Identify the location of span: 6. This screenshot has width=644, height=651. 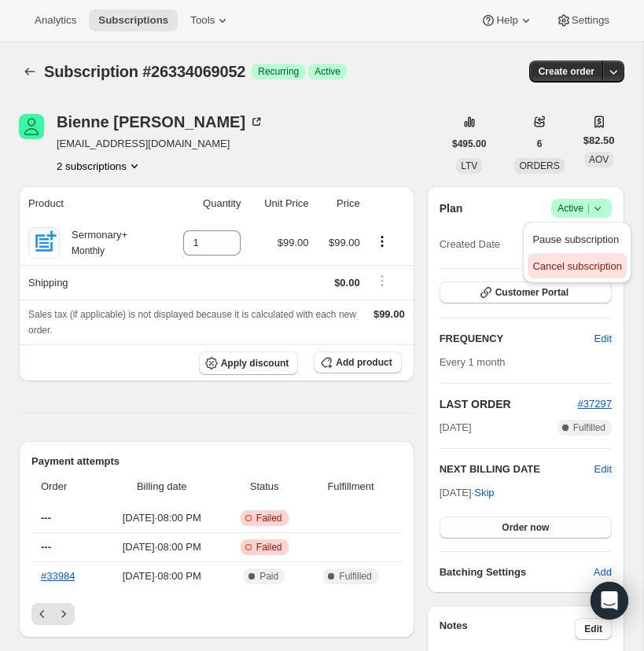
(540, 144).